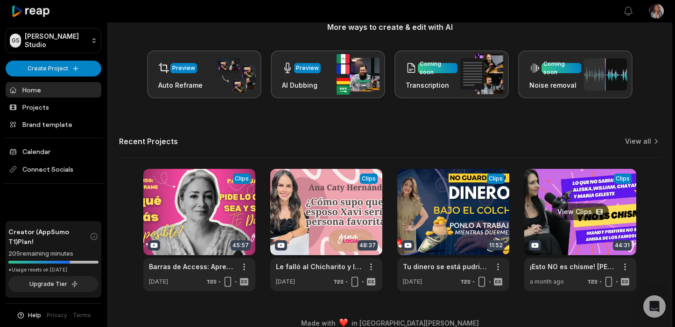 The width and height of the screenshot is (675, 327). Describe the element at coordinates (431, 85) in the screenshot. I see `h3: Transcription` at that location.